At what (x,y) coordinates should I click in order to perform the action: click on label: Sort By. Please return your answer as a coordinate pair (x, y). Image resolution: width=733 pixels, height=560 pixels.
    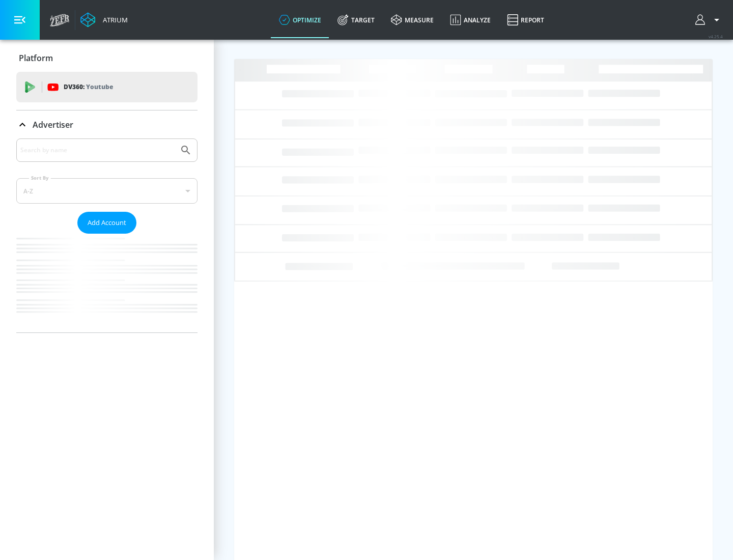
    Looking at the image, I should click on (40, 178).